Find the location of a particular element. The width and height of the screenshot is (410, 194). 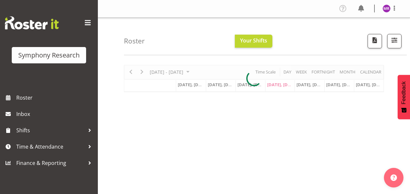

h4: Roster is located at coordinates (134, 41).